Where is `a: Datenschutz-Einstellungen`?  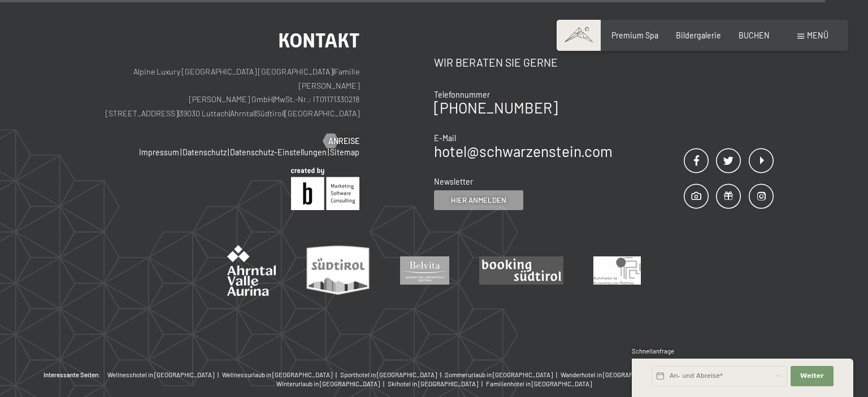 a: Datenschutz-Einstellungen is located at coordinates (278, 152).